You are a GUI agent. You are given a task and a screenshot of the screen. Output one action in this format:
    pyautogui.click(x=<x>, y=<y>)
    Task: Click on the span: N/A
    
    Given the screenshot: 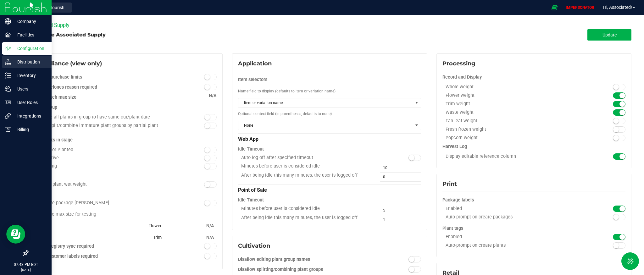 What is the action you would take?
    pyautogui.click(x=212, y=95)
    